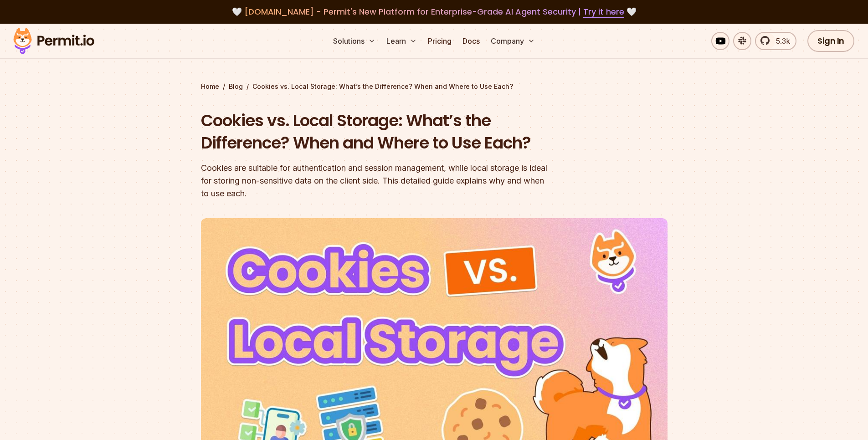 Image resolution: width=868 pixels, height=440 pixels. What do you see at coordinates (376, 181) in the screenshot?
I see `div: Cookies are suitable for authentication and session management, while local storage is ideal for ...` at bounding box center [376, 181].